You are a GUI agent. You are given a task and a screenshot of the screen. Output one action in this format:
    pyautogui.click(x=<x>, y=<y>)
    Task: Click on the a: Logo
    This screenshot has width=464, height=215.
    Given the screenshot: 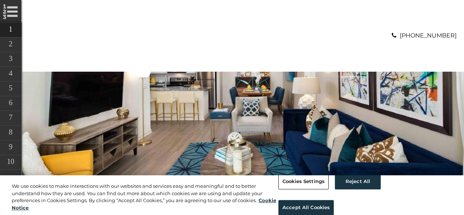 What is the action you would take?
    pyautogui.click(x=58, y=35)
    